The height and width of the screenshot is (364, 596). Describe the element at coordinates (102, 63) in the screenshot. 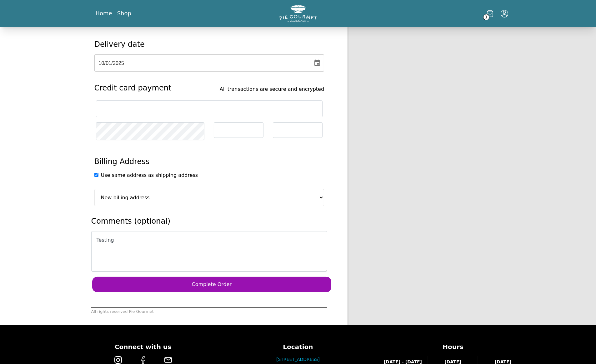

I see `span: Month` at that location.